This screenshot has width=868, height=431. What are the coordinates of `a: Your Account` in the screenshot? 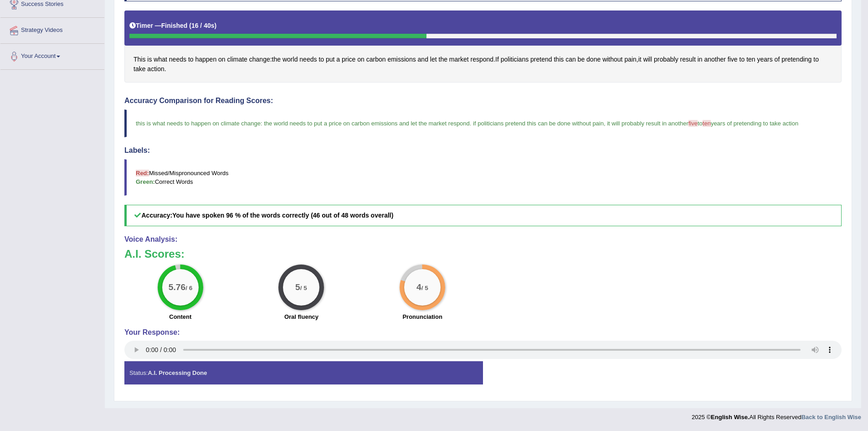 It's located at (53, 55).